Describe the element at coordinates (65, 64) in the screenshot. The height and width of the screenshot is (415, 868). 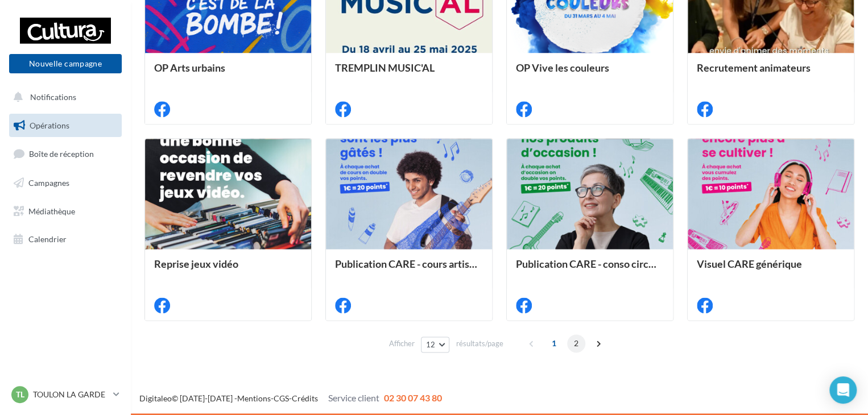
I see `button: Nouvelle campagne` at that location.